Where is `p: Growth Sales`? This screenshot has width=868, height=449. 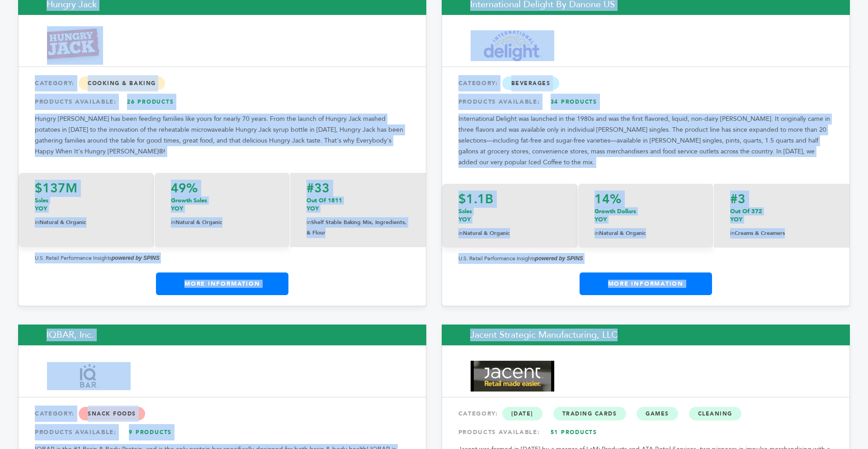 p: Growth Sales is located at coordinates (222, 205).